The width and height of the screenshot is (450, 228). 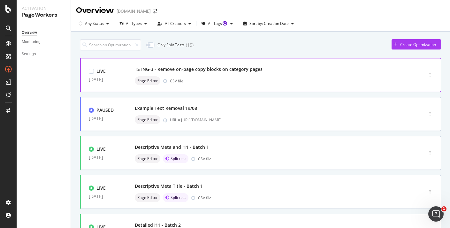 What do you see at coordinates (44, 42) in the screenshot?
I see `a: Monitoring` at bounding box center [44, 42].